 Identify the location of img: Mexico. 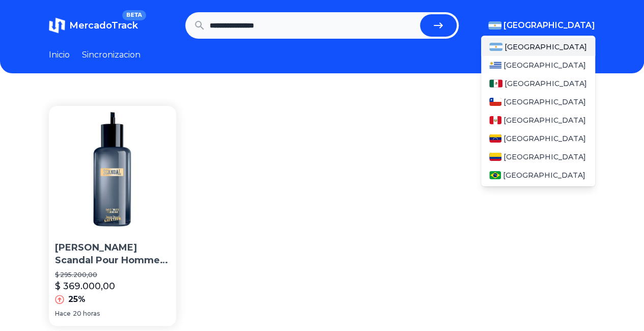
(496, 84).